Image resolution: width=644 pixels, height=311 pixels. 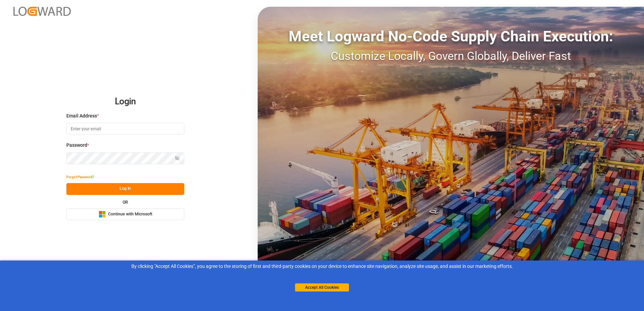 What do you see at coordinates (42, 11) in the screenshot?
I see `img: Logward_new_orange.png` at bounding box center [42, 11].